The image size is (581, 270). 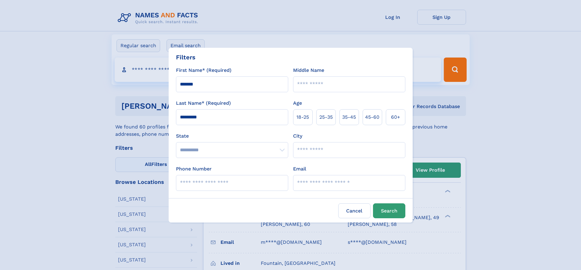 I want to click on label: State, so click(x=232, y=136).